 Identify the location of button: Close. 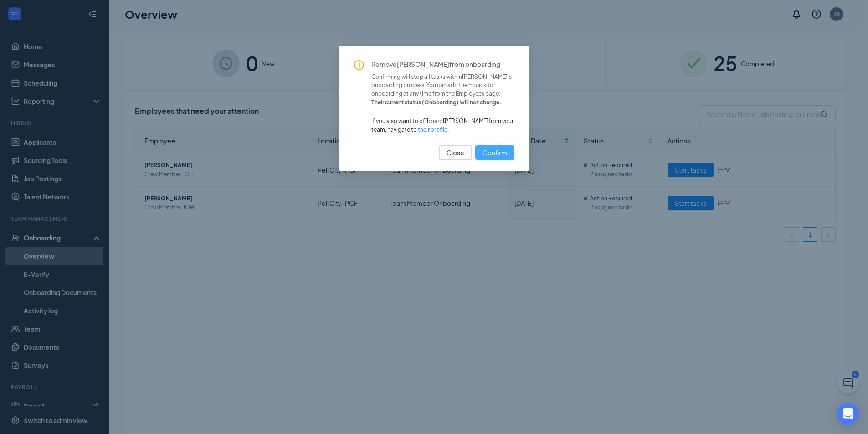
(455, 152).